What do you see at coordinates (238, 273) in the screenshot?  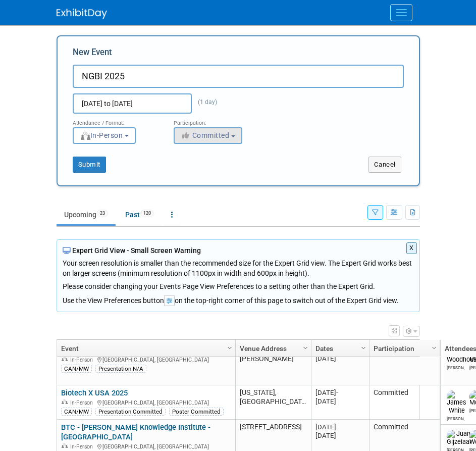 I see `div: Your screen resolution is smaller than the recommended size for the Expert Grid view. The Expert ...` at bounding box center [238, 273].